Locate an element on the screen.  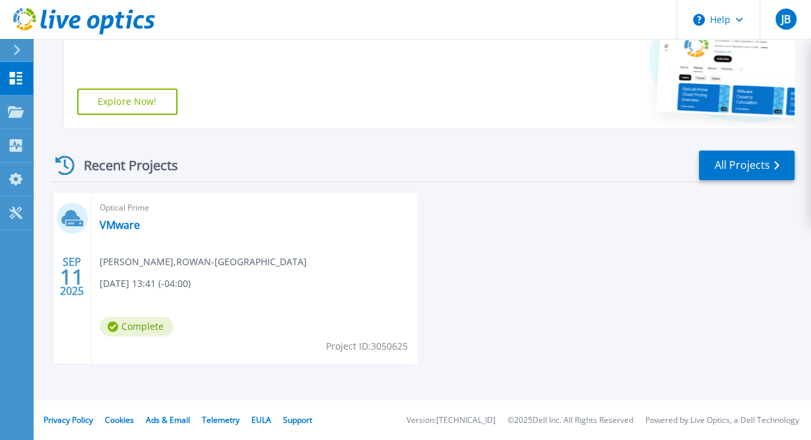
li: Powered by Live Optics, a Dell Technology is located at coordinates (722, 421).